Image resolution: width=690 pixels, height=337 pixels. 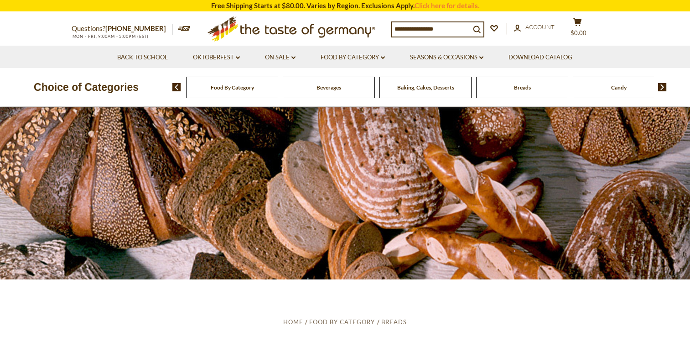 I want to click on span: Account, so click(x=540, y=27).